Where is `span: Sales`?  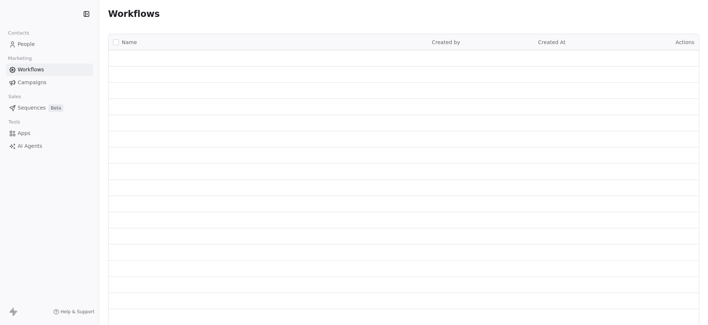 span: Sales is located at coordinates (15, 97).